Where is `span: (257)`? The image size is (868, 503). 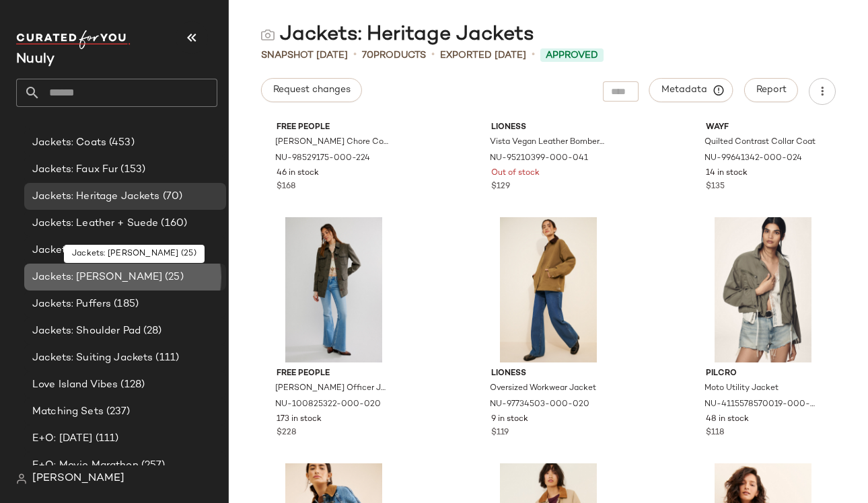
span: (257) is located at coordinates (152, 465).